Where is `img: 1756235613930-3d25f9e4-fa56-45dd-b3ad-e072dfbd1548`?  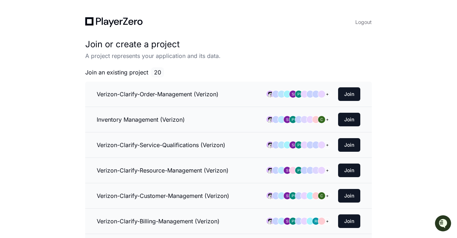 img: 1756235613930-3d25f9e4-fa56-45dd-b3ad-e072dfbd1548 is located at coordinates (14, 60).